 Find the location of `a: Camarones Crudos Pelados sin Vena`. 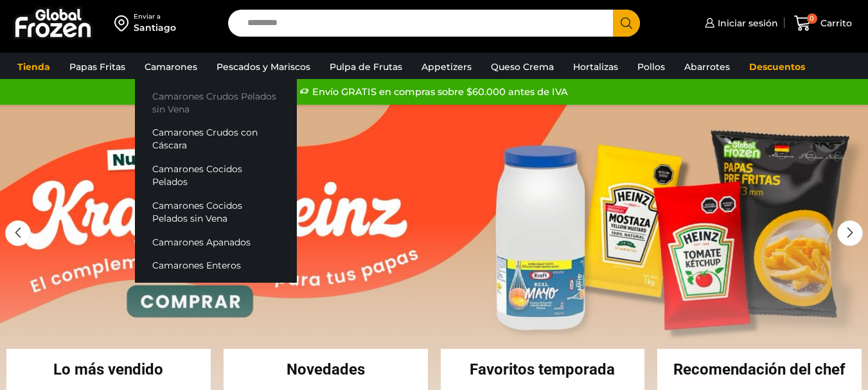

a: Camarones Crudos Pelados sin Vena is located at coordinates (216, 102).